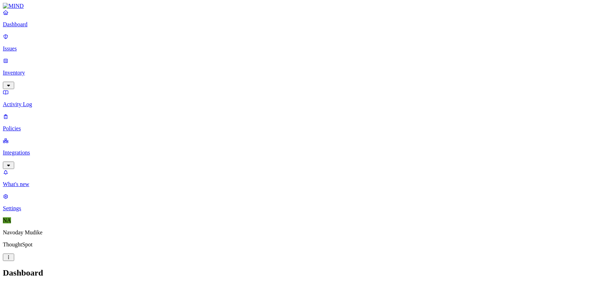  Describe the element at coordinates (302, 104) in the screenshot. I see `p: Activity Log` at that location.